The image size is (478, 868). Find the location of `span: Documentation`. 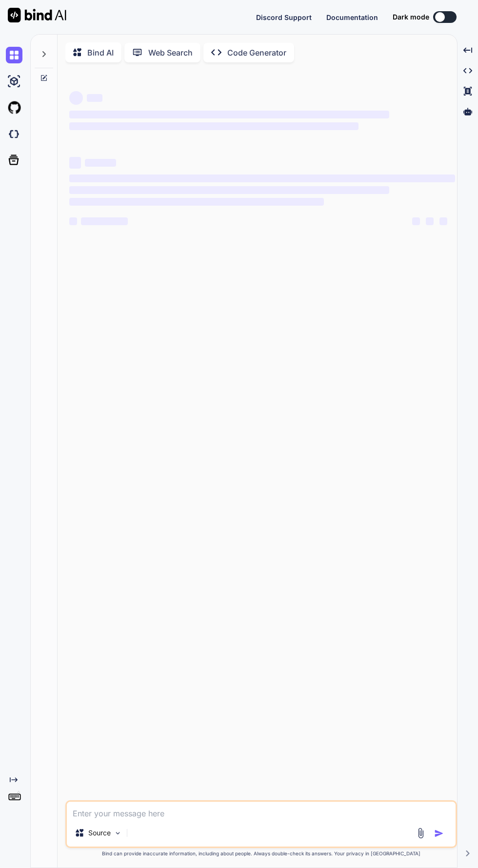

span: Documentation is located at coordinates (352, 17).